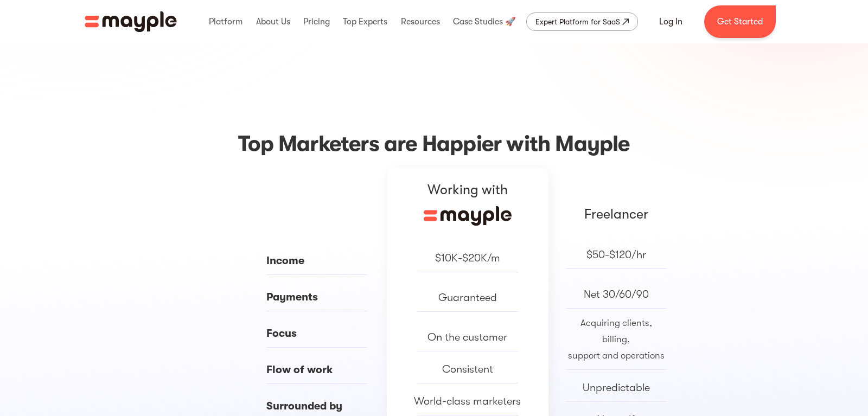  What do you see at coordinates (616, 214) in the screenshot?
I see `div: Freelancer` at bounding box center [616, 214].